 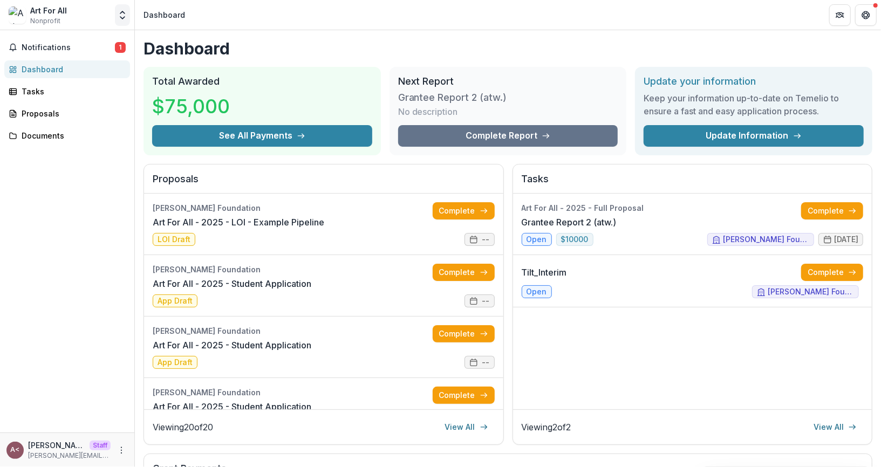 What do you see at coordinates (164, 15) in the screenshot?
I see `nav: breadcrumb` at bounding box center [164, 15].